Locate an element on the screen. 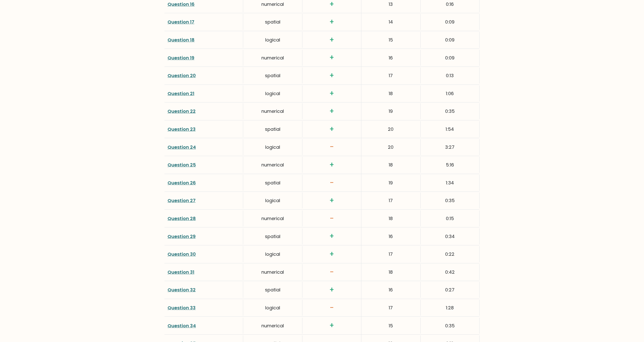 The height and width of the screenshot is (342, 644). a: Question 28 is located at coordinates (182, 218).